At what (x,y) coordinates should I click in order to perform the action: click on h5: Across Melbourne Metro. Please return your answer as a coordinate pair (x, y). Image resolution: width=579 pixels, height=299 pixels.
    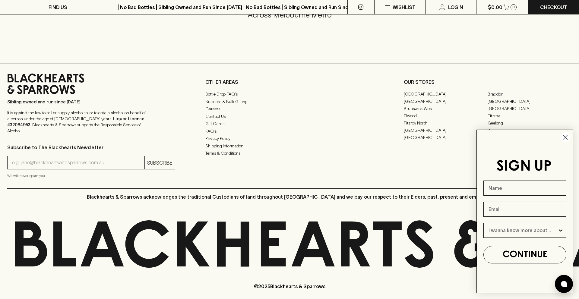
    Looking at the image, I should click on (289, 15).